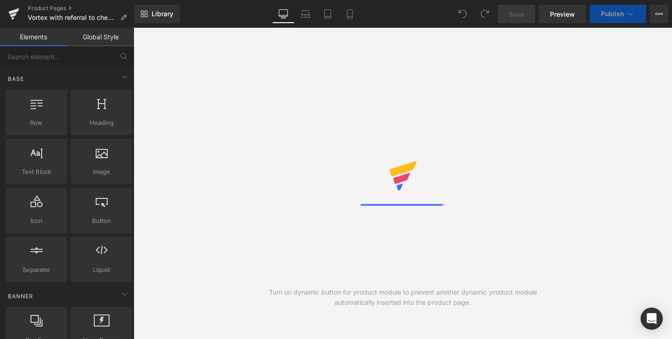 Image resolution: width=672 pixels, height=339 pixels. What do you see at coordinates (328, 14) in the screenshot?
I see `a: Tablet` at bounding box center [328, 14].